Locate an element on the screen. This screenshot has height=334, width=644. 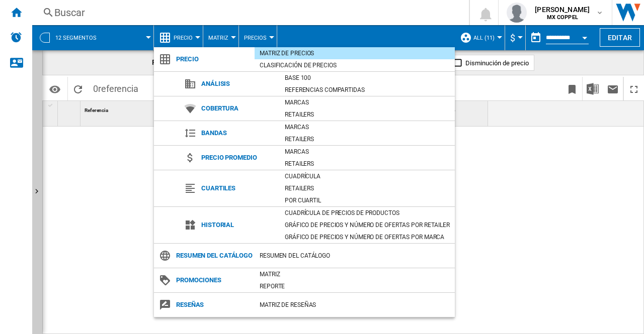
span: Análisis is located at coordinates (238, 84).